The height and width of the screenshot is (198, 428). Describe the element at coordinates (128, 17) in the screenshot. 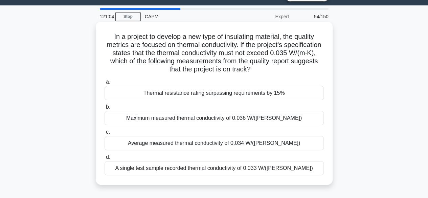

I see `a: Stop` at that location.